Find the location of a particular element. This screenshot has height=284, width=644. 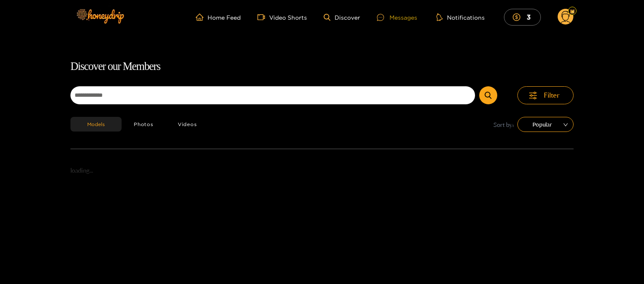

button: Models is located at coordinates (96, 124).